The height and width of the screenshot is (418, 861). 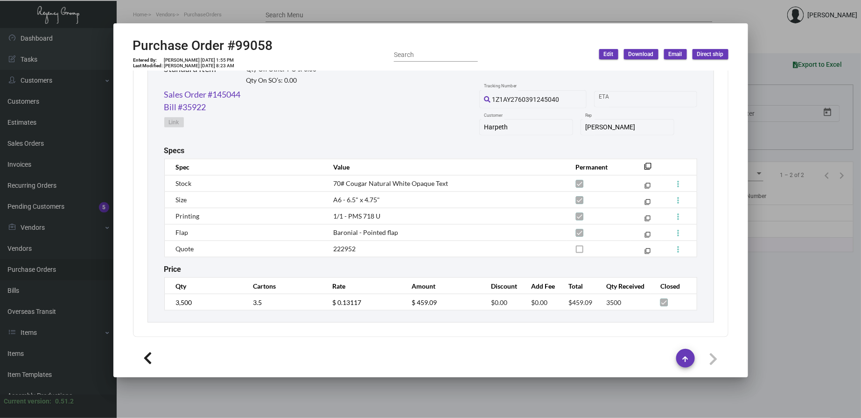 What do you see at coordinates (598, 167) in the screenshot?
I see `th: Permanent` at bounding box center [598, 167].